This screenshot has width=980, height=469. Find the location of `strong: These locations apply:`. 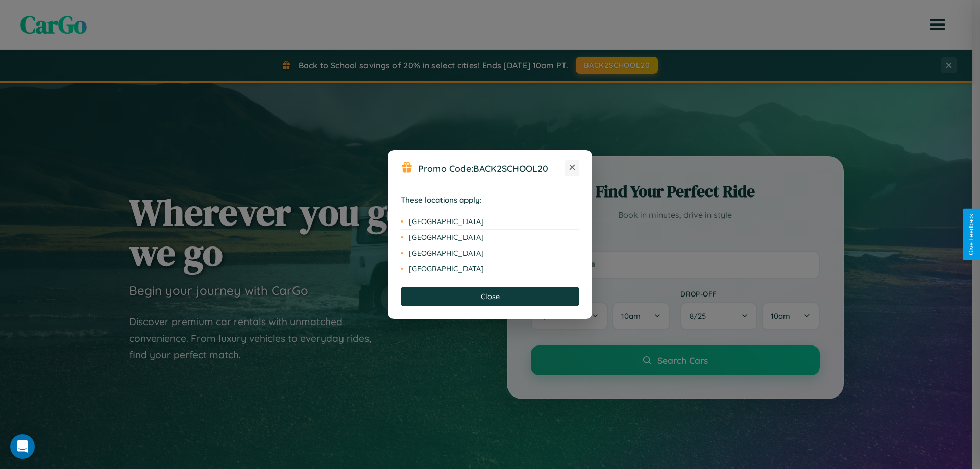

strong: These locations apply: is located at coordinates (441, 200).